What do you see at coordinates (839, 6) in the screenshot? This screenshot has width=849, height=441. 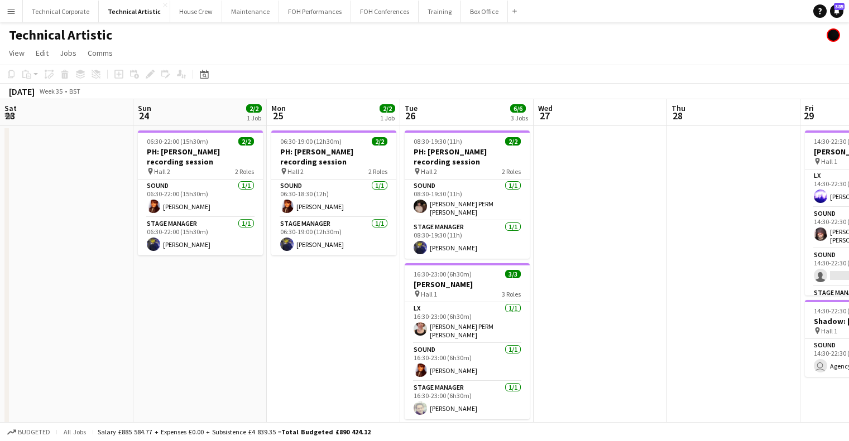 I see `span: 385` at bounding box center [839, 6].